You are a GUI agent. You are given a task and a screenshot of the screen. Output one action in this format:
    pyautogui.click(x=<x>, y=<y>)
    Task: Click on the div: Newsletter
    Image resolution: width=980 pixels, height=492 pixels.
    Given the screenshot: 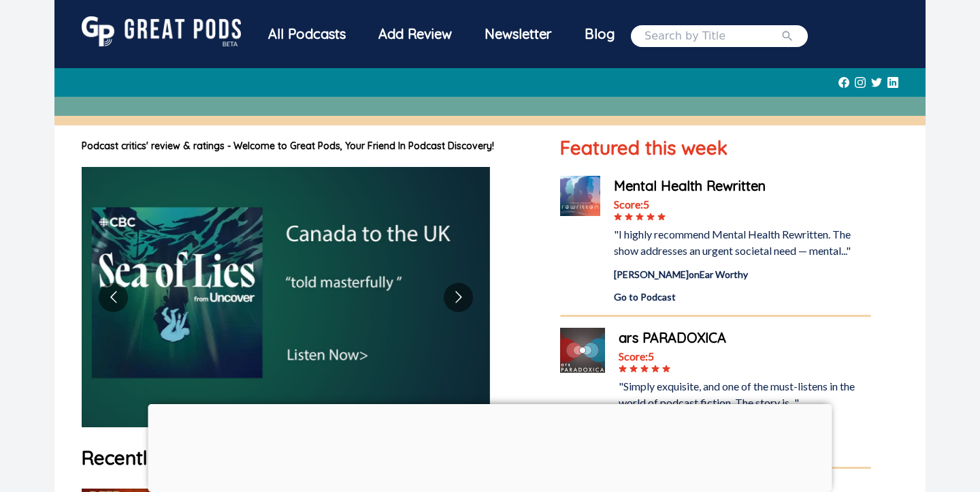 What is the action you would take?
    pyautogui.click(x=518, y=34)
    